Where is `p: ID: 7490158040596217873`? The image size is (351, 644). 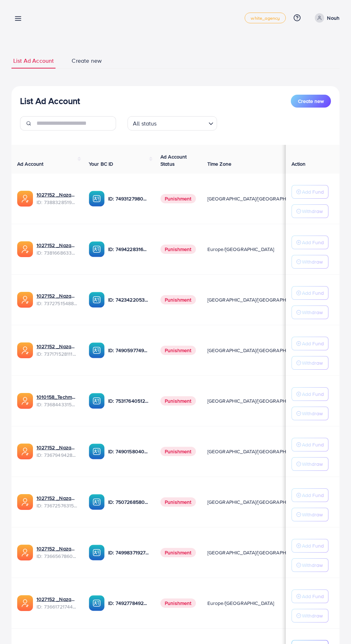
p: ID: 7490158040596217873 is located at coordinates (129, 452).